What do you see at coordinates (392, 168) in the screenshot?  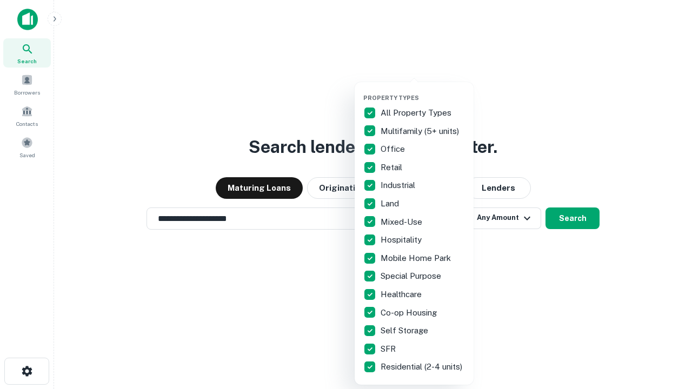 I see `p: Retail` at bounding box center [392, 168].